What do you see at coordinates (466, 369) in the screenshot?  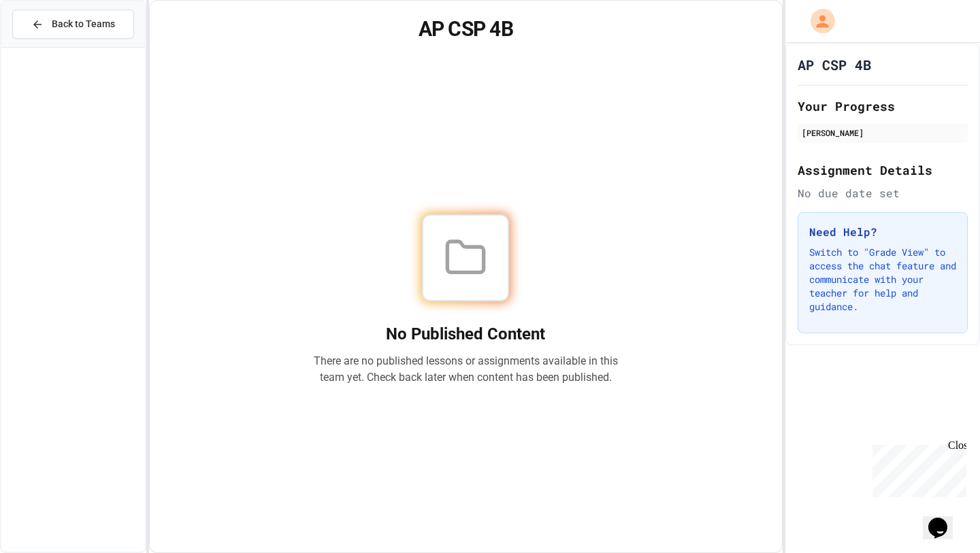 I see `p: There are no published lessons or assignments available in this team yet. Check back later when c...` at bounding box center [466, 369].